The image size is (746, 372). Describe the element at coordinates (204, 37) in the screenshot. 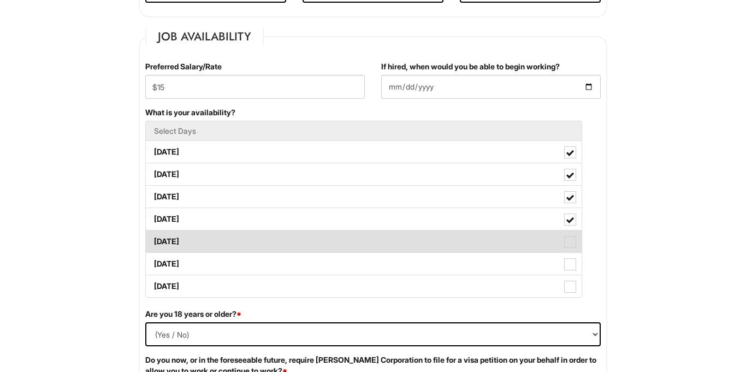

I see `legend: Job Availability` at that location.